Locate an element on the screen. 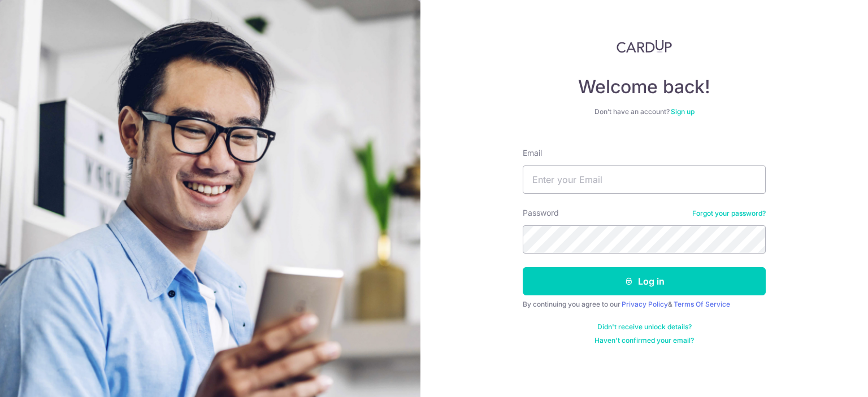 The width and height of the screenshot is (868, 397). label: Email is located at coordinates (533, 153).